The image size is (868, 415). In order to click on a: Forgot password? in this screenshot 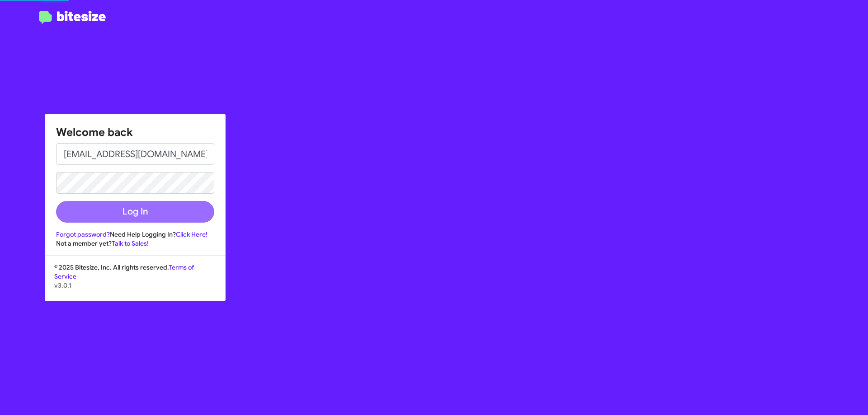, I will do `click(83, 234)`.